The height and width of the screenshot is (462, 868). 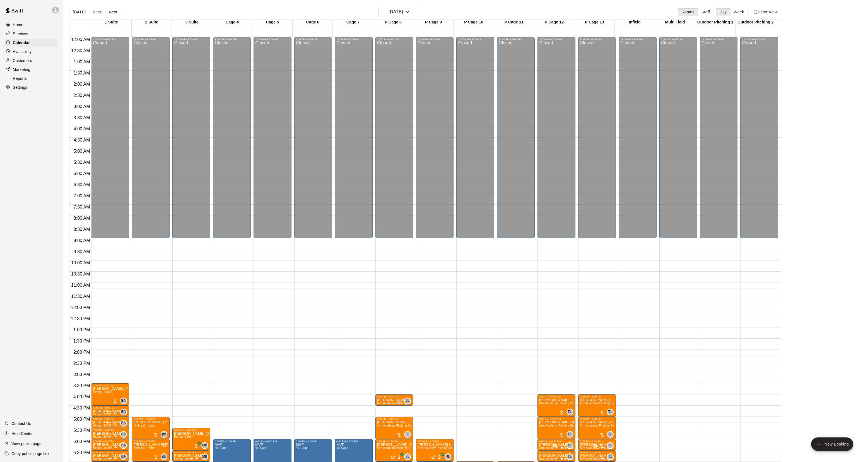 I want to click on span: 5:00 AM, so click(x=82, y=151).